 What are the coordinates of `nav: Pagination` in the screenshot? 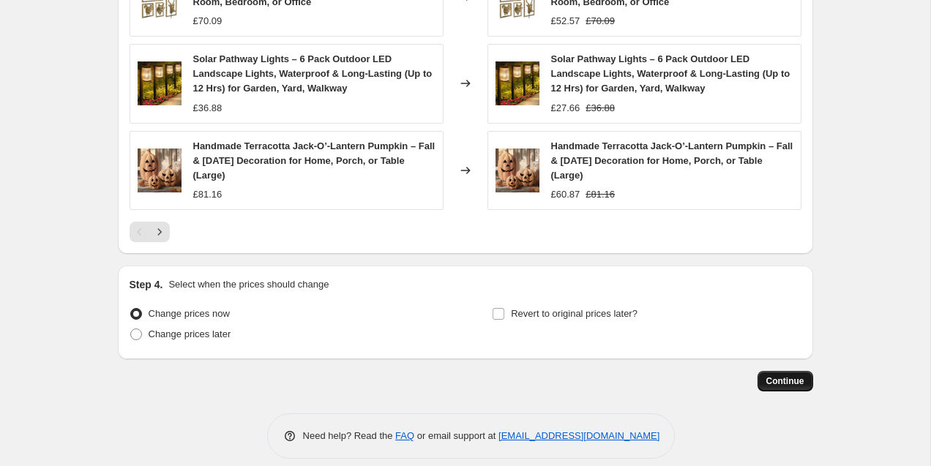 It's located at (149, 232).